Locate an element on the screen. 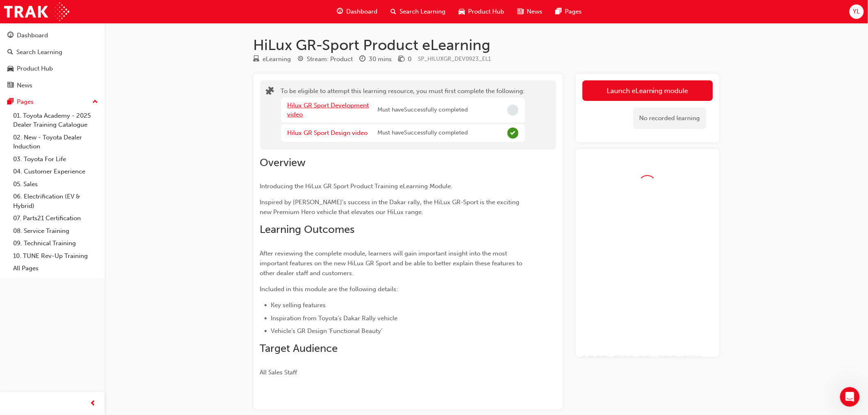 This screenshot has height=415, width=868. span: puzzle-icon is located at coordinates (270, 92).